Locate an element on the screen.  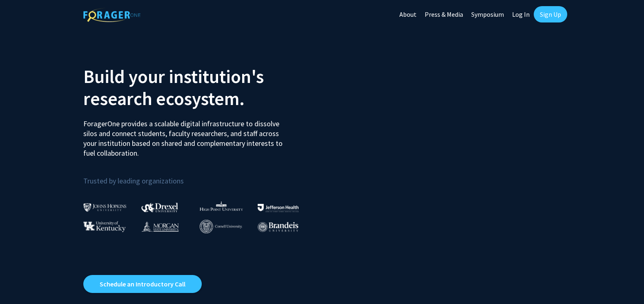
p: Trusted by leading organizations is located at coordinates (200, 176).